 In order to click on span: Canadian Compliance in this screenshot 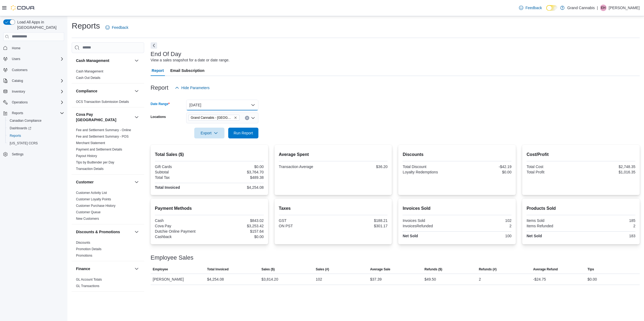, I will do `click(26, 121)`.